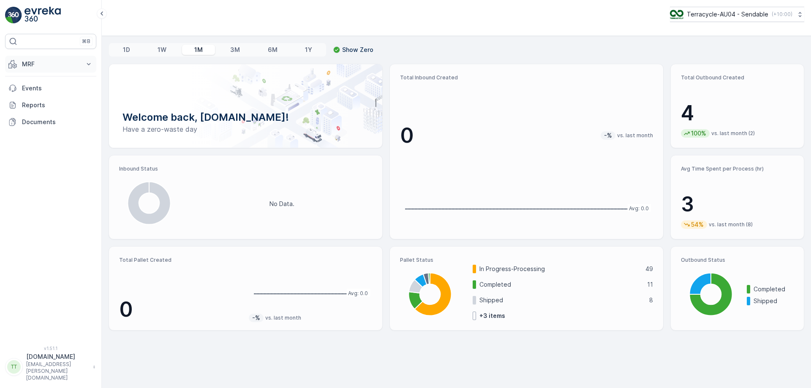  I want to click on p: Have a zero-waste day, so click(246, 129).